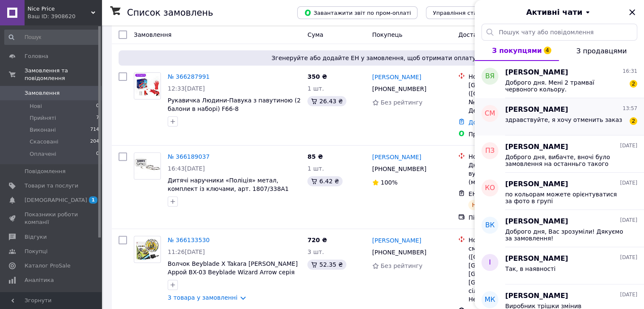 The height and width of the screenshot is (309, 644). What do you see at coordinates (490, 114) in the screenshot?
I see `span: СМ` at bounding box center [490, 114].